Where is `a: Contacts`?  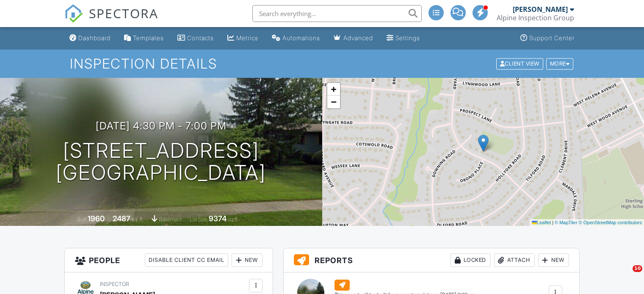 a: Contacts is located at coordinates (196, 38).